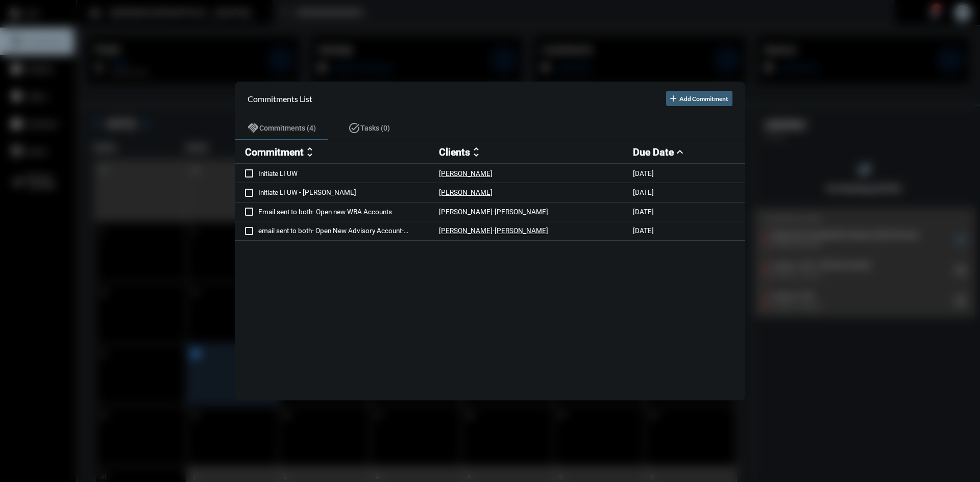  What do you see at coordinates (680, 152) in the screenshot?
I see `mat-icon: expand_less` at bounding box center [680, 152].